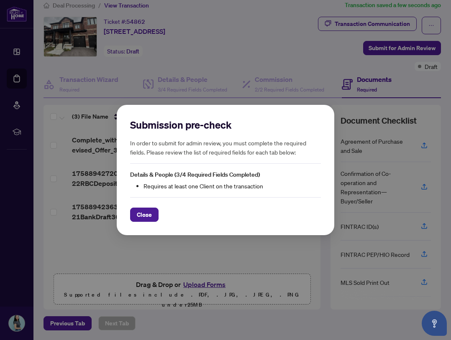  What do you see at coordinates (144, 215) in the screenshot?
I see `button: Close` at bounding box center [144, 215].